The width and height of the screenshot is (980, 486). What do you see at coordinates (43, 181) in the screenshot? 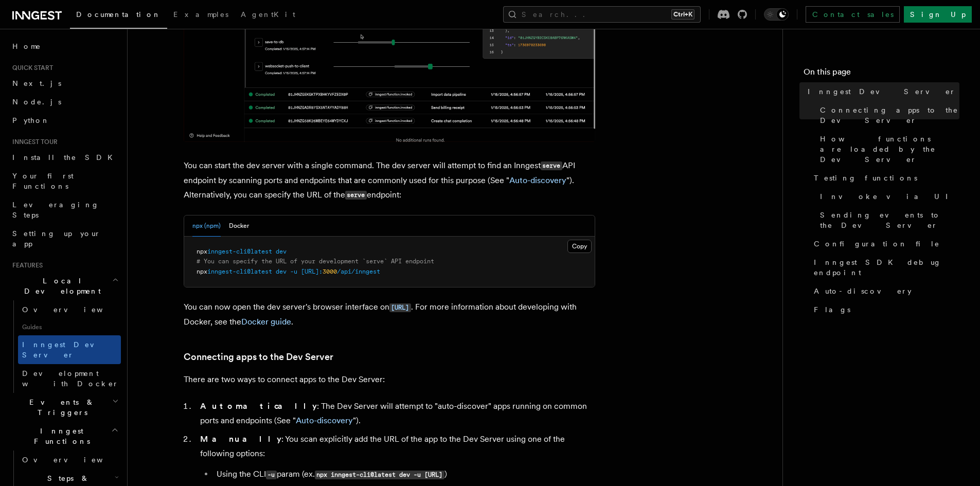
I see `span: Your first Functions` at bounding box center [43, 181].